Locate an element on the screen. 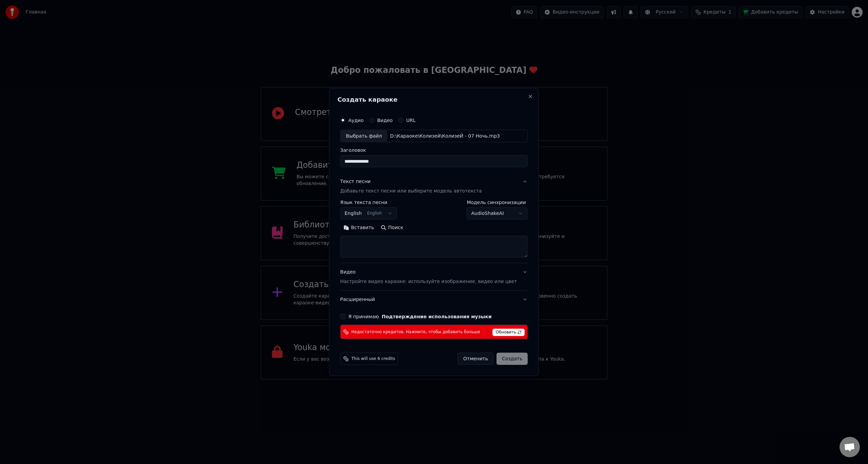 The width and height of the screenshot is (868, 464). span: This will use 6 credits is located at coordinates (373, 358).